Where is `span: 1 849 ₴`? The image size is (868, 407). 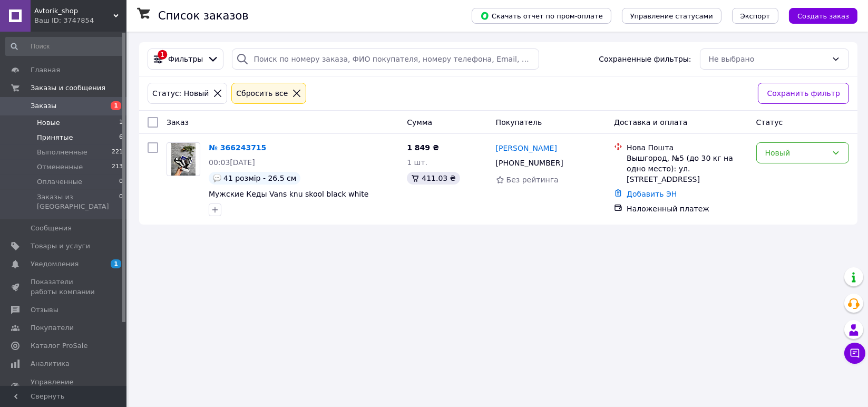 span: 1 849 ₴ is located at coordinates (423, 147).